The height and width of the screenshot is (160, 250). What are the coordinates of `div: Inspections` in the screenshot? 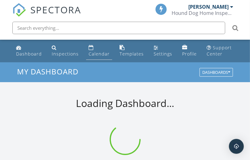 It's located at (65, 54).